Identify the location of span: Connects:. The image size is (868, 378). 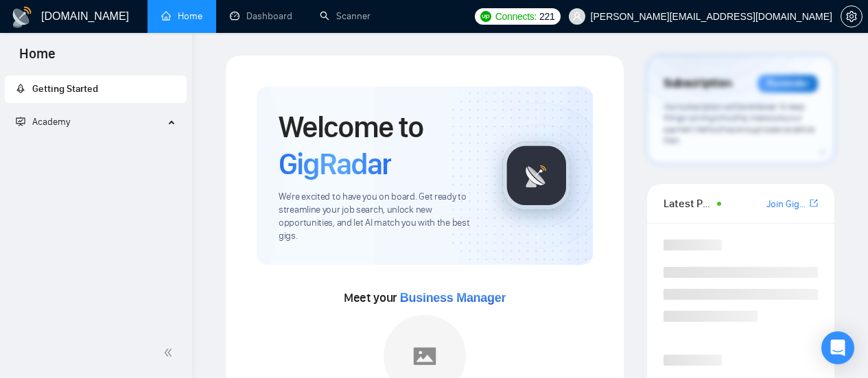
(516, 17).